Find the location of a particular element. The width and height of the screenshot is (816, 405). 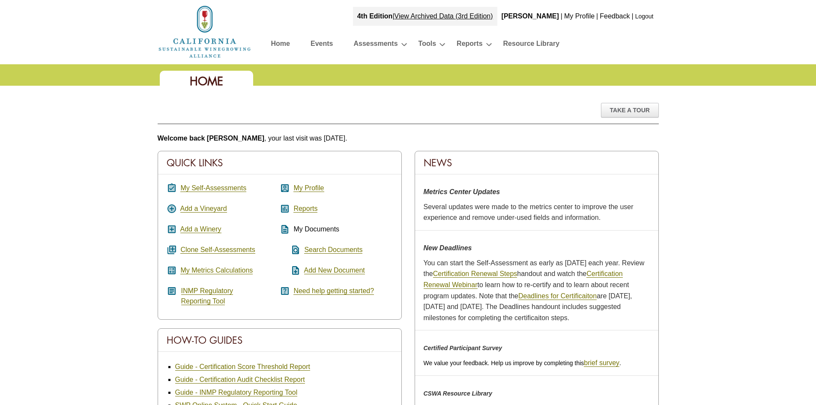

a: INMP RegulatoryReporting Tool is located at coordinates (207, 296).